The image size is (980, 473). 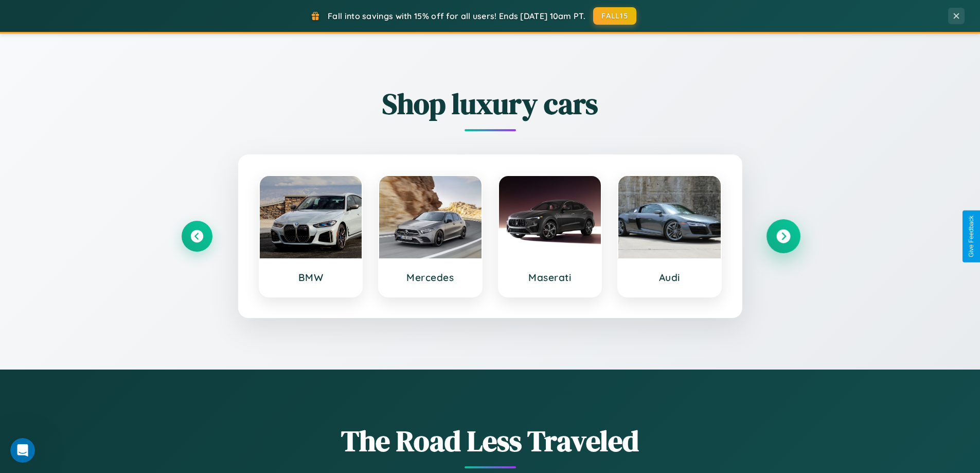 I want to click on h1: The Road Less Traveled, so click(x=490, y=441).